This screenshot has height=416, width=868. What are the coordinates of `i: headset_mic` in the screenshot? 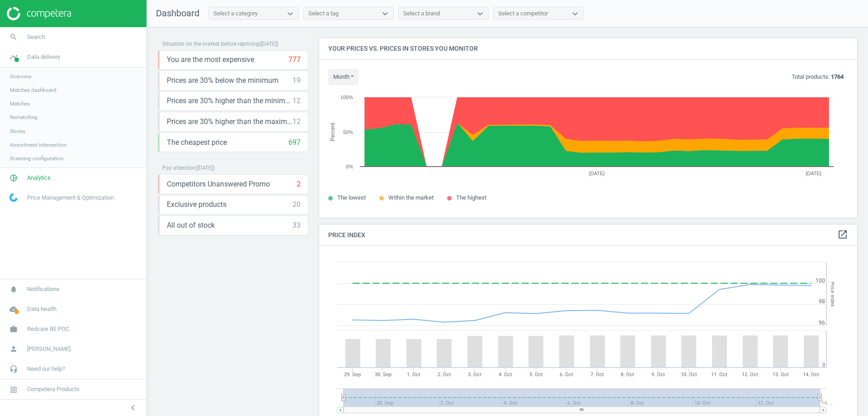 It's located at (13, 368).